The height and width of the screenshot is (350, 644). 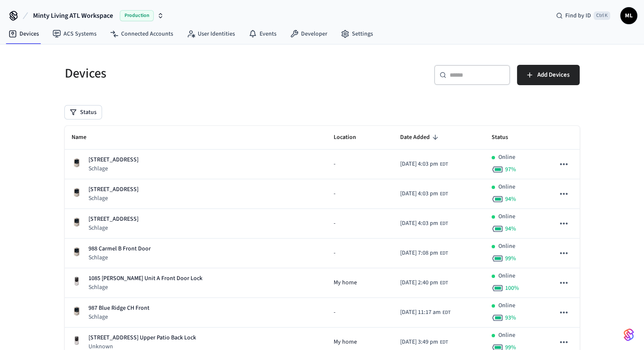 I want to click on span: ML, so click(x=629, y=16).